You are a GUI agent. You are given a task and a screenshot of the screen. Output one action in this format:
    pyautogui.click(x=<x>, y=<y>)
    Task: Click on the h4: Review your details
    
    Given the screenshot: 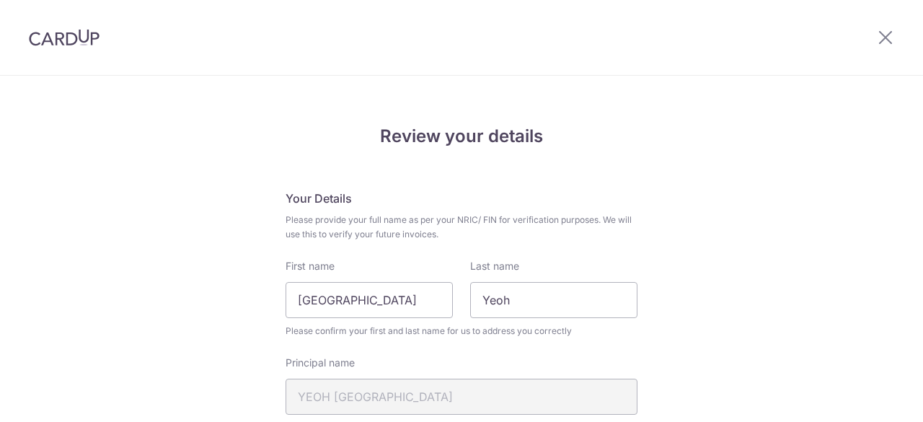 What is the action you would take?
    pyautogui.click(x=461, y=136)
    